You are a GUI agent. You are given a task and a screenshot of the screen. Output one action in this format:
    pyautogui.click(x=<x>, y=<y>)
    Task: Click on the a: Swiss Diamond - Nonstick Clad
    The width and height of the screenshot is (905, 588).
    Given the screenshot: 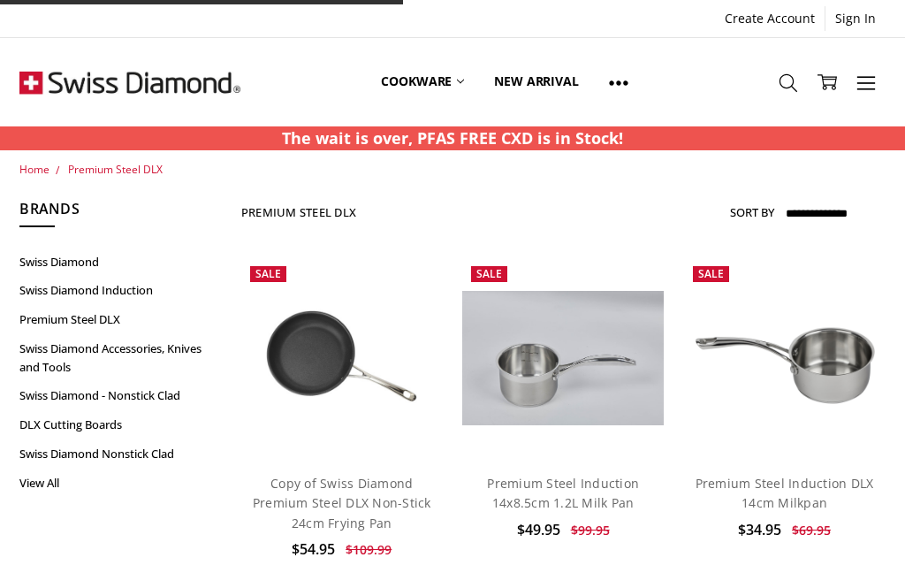 What is the action you would take?
    pyautogui.click(x=120, y=395)
    